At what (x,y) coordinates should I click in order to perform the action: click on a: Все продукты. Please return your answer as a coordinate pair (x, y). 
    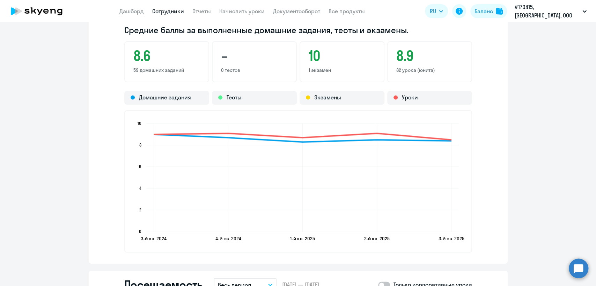
    Looking at the image, I should click on (347, 11).